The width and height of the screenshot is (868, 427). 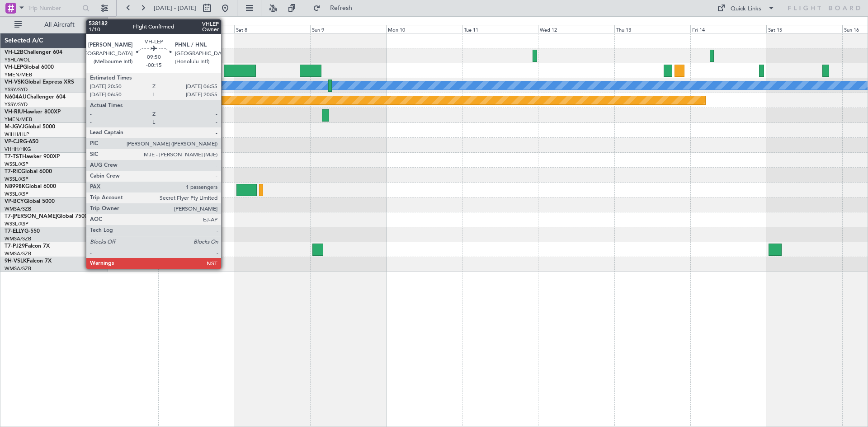 What do you see at coordinates (17, 135) in the screenshot?
I see `a: WIHH/HLP` at bounding box center [17, 135].